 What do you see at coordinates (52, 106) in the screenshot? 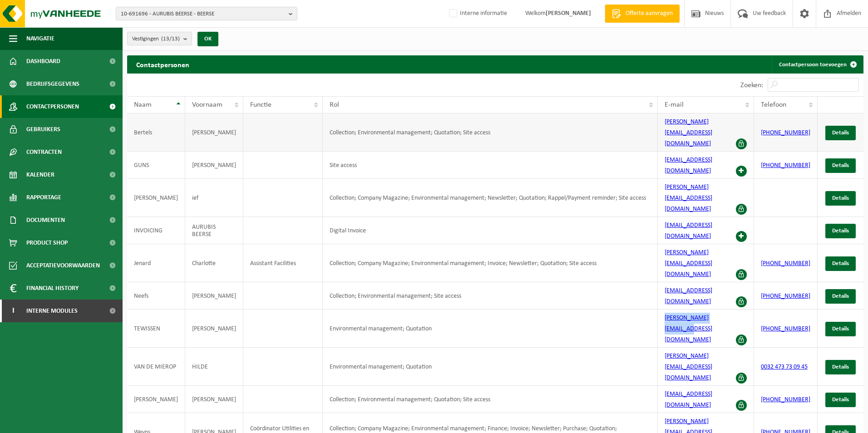
I see `span: Contactpersonen` at bounding box center [52, 106].